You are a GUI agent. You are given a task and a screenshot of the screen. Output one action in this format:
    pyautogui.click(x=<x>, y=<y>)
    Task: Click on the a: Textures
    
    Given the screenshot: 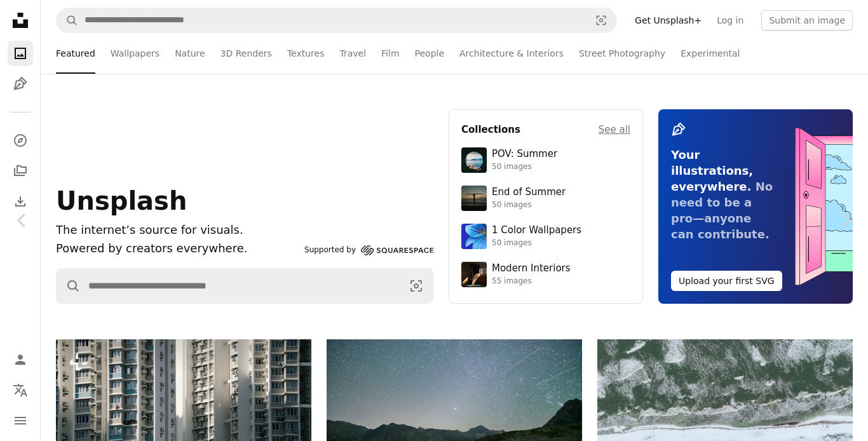 What is the action you would take?
    pyautogui.click(x=305, y=53)
    